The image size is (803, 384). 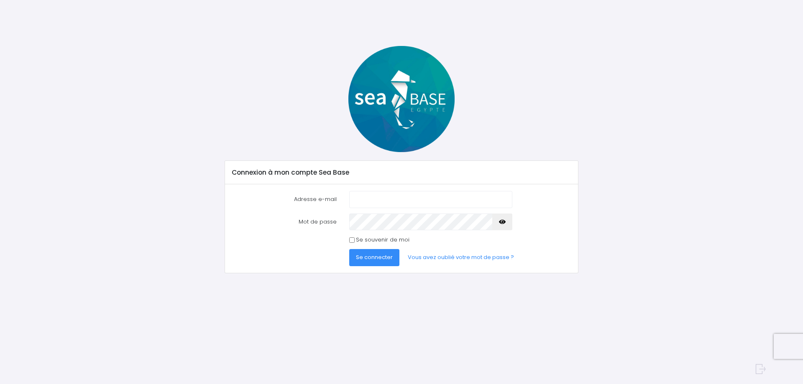 What do you see at coordinates (461, 258) in the screenshot?
I see `a: Vous avez oublié votre mot de passe ?` at bounding box center [461, 258].